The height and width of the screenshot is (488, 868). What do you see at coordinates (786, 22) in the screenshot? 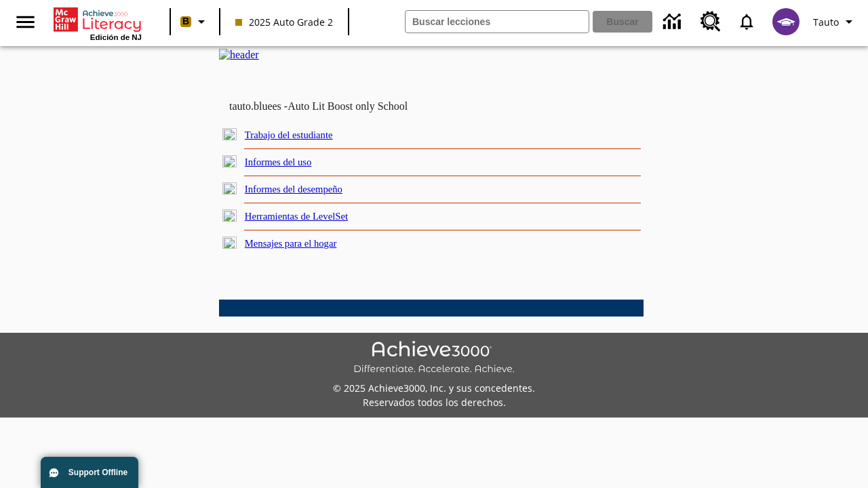
I see `button: Escoja un nuevo avatar` at bounding box center [786, 22].